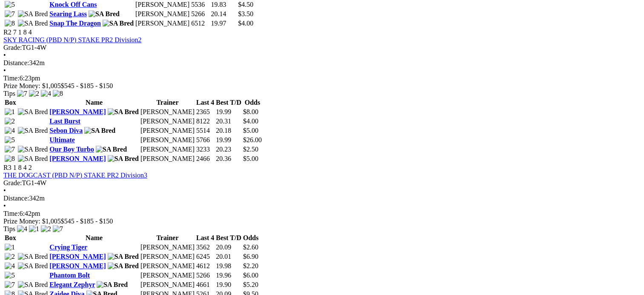 This screenshot has width=644, height=295. Describe the element at coordinates (229, 285) in the screenshot. I see `td: 19.90` at that location.